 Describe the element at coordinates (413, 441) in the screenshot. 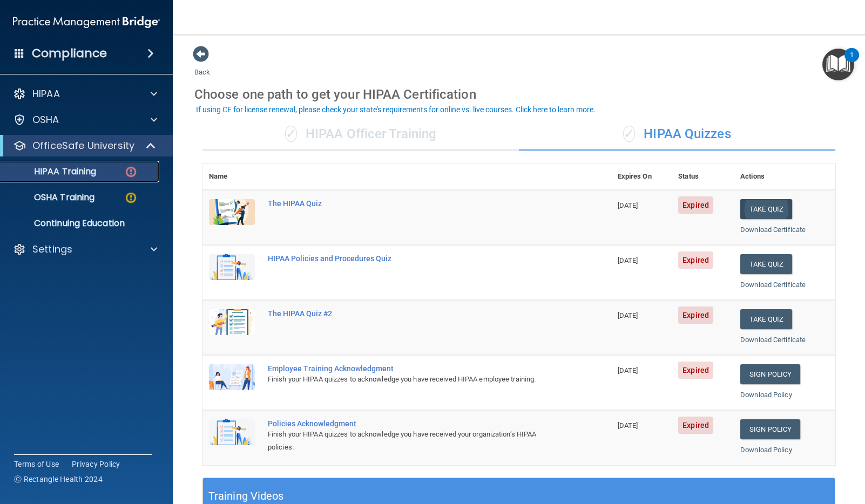

I see `div: Finish your HIPAA quizzes to acknowledge you have received your organization’s HIPAA policies.` at that location.